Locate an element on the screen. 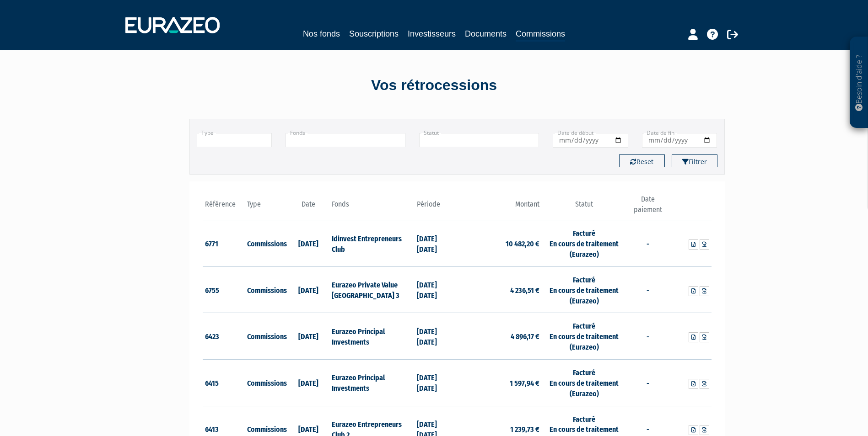 This screenshot has width=868, height=436. td: Idinvest Entrepreneurs Club is located at coordinates (372, 244).